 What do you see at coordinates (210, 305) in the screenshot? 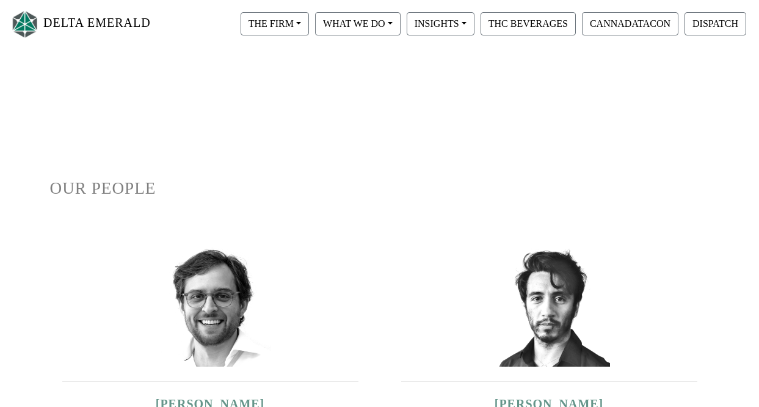
I see `img: ian` at bounding box center [210, 305].